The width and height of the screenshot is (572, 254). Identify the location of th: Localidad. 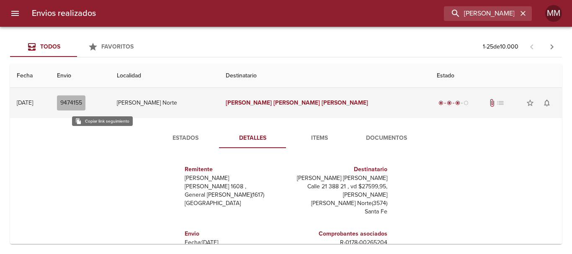
(164, 76).